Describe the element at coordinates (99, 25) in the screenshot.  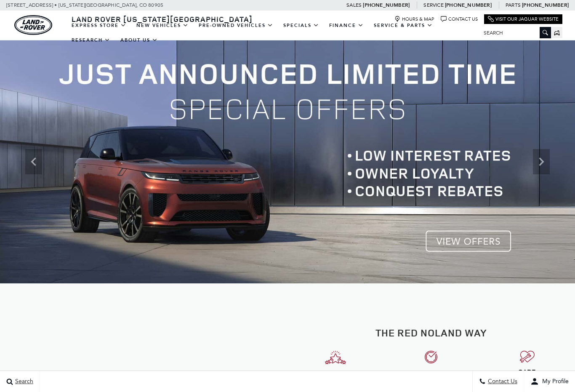
I see `a: EXPRESS STORE` at that location.